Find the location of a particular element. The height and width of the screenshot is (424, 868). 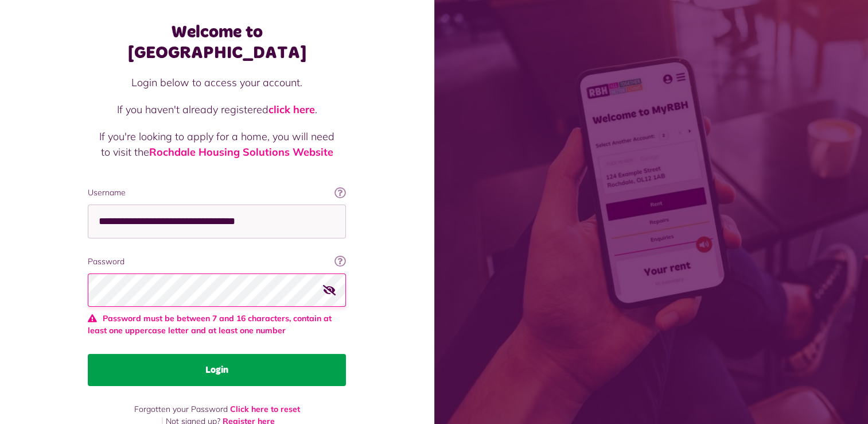

p: Login below to access your account. is located at coordinates (217, 82).